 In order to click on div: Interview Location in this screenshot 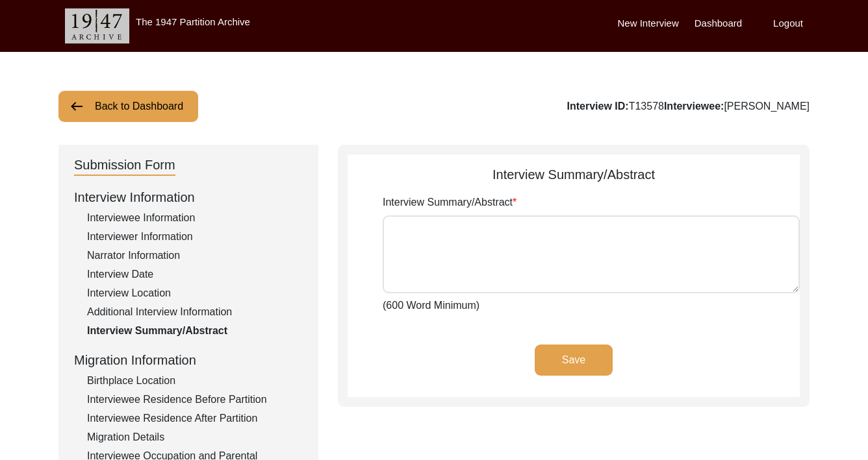, I will do `click(195, 294)`.